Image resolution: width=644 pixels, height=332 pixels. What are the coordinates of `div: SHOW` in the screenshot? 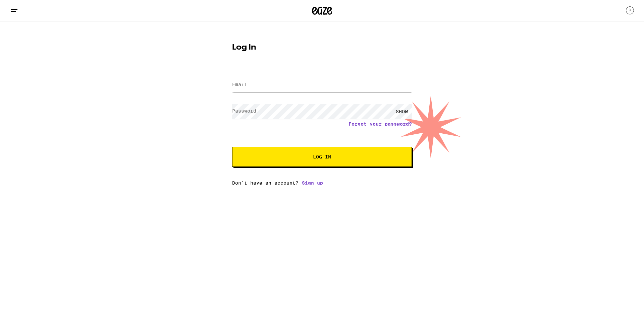 It's located at (402, 111).